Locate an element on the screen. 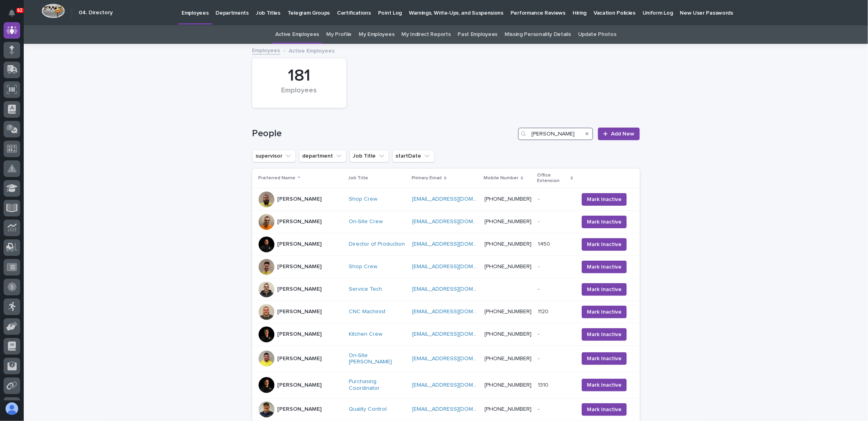  div: Employees is located at coordinates (299, 95).